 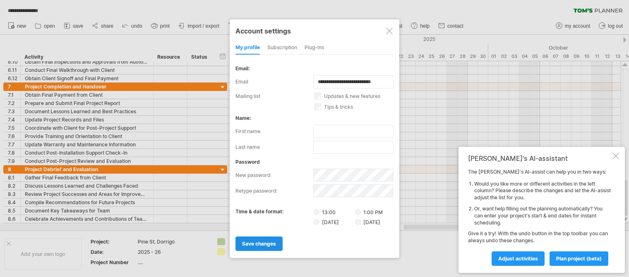 I want to click on input: 13:00, so click(x=317, y=212).